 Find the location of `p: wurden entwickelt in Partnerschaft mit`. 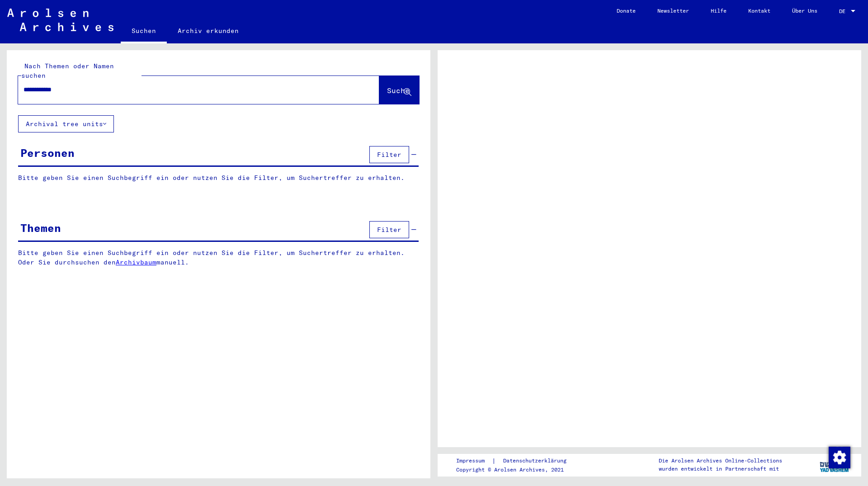

p: wurden entwickelt in Partnerschaft mit is located at coordinates (720, 469).